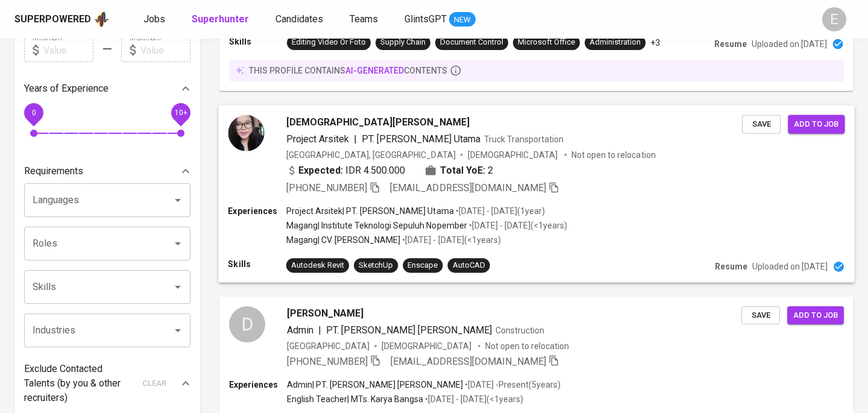  Describe the element at coordinates (471, 42) in the screenshot. I see `div: Document Control` at that location.